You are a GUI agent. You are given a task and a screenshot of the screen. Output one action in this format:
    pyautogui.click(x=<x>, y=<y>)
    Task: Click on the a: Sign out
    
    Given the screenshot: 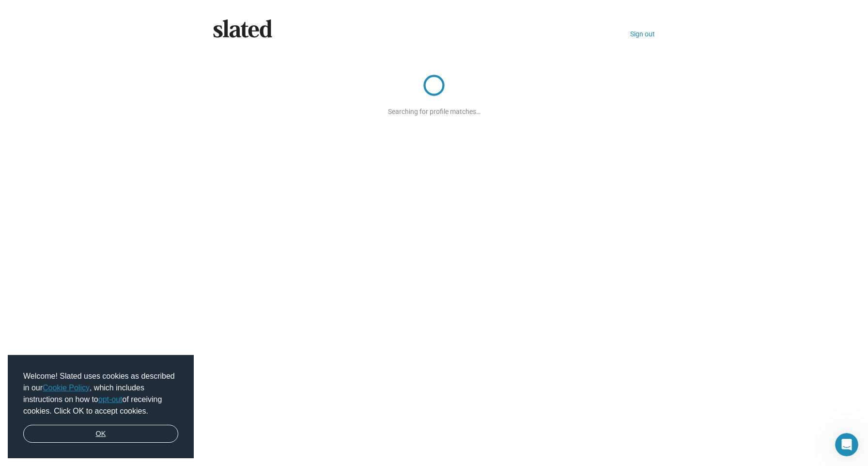 What is the action you would take?
    pyautogui.click(x=643, y=34)
    